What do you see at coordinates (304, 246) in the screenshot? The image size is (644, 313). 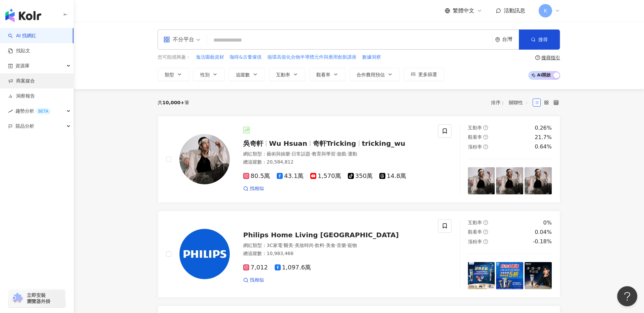 I see `span: 美妝時尚` at bounding box center [304, 246].